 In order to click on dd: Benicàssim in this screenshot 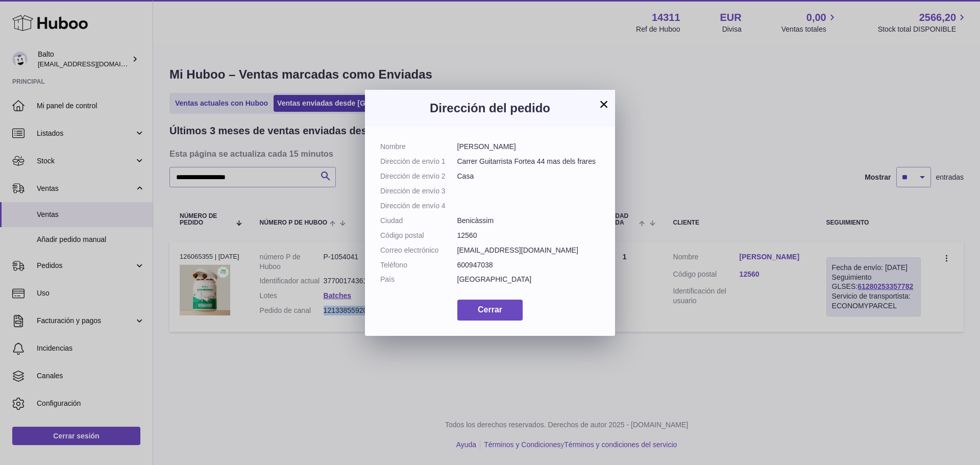, I will do `click(529, 220)`.